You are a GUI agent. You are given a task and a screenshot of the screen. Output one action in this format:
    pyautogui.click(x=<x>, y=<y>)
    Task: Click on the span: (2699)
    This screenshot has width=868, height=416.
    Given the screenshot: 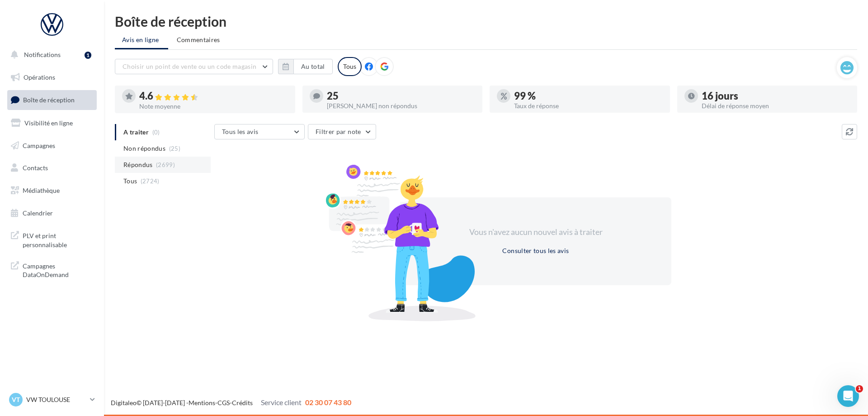 What is the action you would take?
    pyautogui.click(x=166, y=165)
    